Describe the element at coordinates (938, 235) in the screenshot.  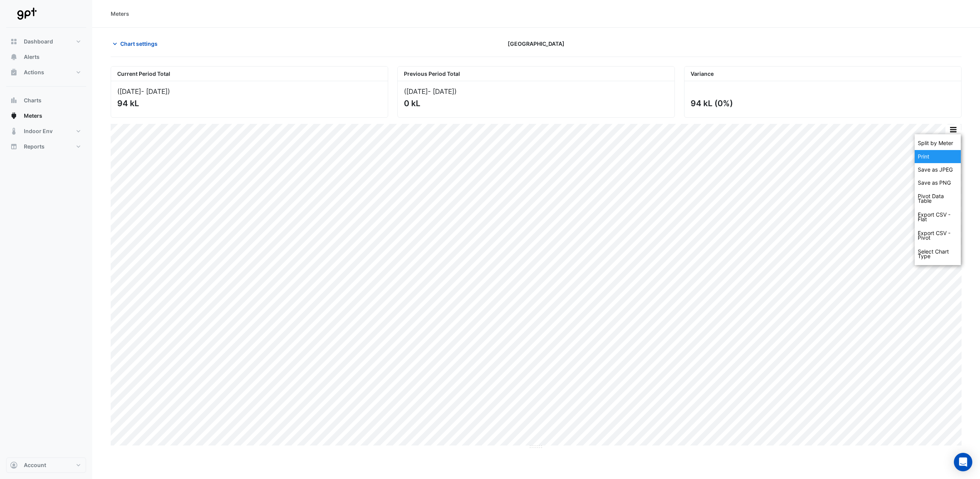
I see `div: Export CSV - Pivot` at that location.